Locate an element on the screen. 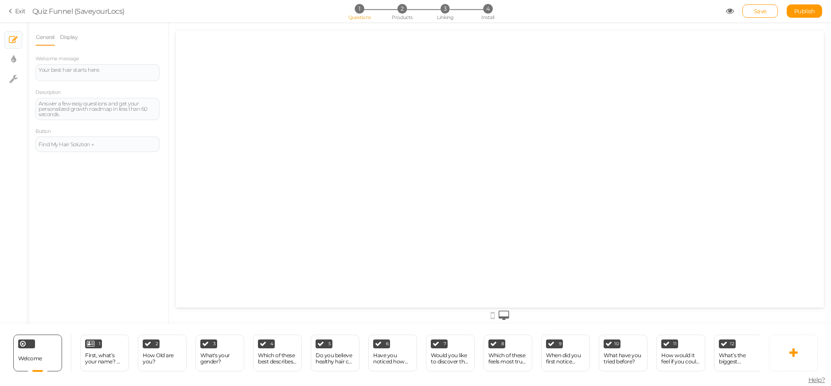 This screenshot has width=831, height=386. label: Welcome message is located at coordinates (57, 59).